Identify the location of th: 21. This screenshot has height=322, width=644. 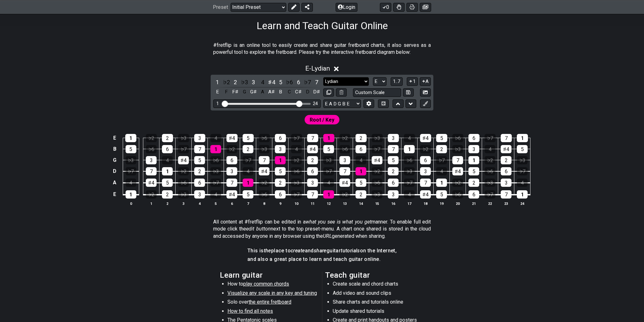
(474, 203).